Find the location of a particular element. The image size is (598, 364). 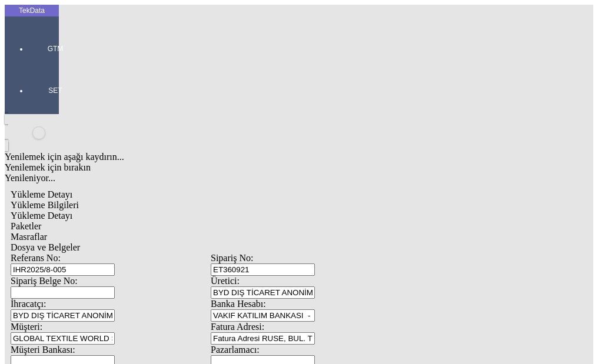

span: Fatura Adresi: is located at coordinates (238, 326).